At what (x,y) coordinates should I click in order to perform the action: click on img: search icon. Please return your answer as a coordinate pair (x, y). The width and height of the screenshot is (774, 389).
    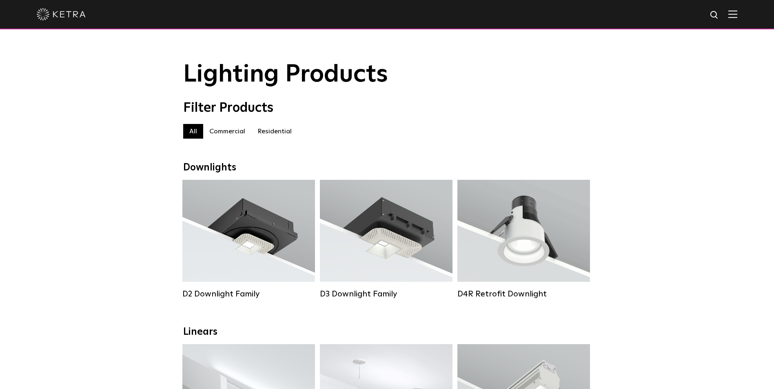
    Looking at the image, I should click on (714, 15).